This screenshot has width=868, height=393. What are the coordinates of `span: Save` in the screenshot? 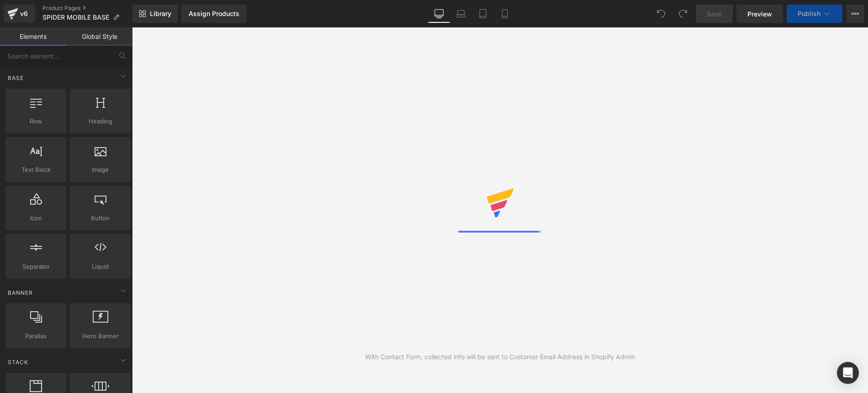 It's located at (714, 14).